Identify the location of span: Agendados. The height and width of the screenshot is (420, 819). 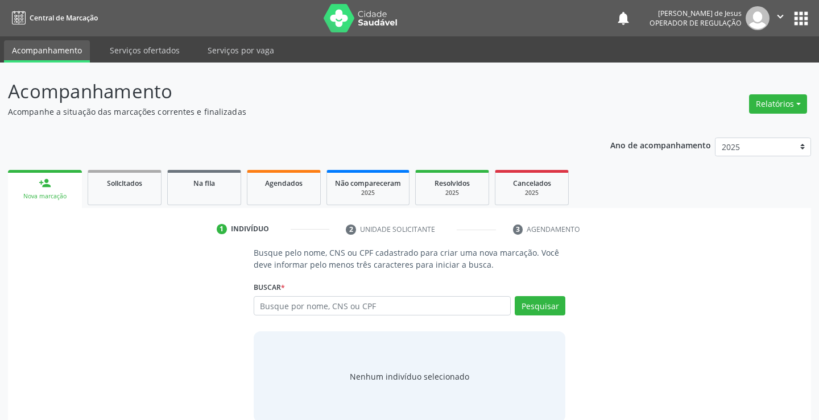
(284, 183).